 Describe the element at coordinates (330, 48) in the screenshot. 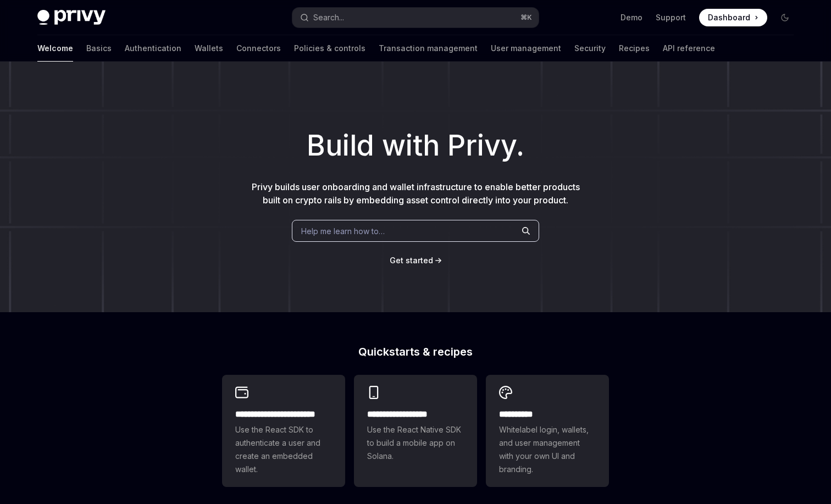

I see `a: Policies & controls` at that location.